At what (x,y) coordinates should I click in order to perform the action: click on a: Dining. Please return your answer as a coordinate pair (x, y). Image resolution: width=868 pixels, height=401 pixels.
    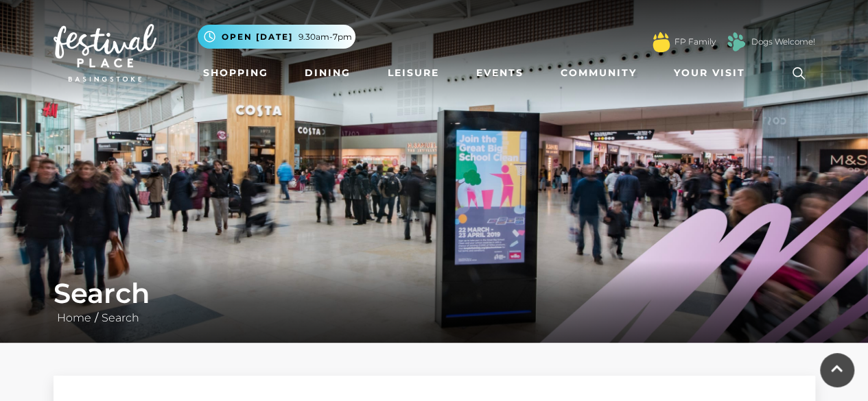
    Looking at the image, I should click on (327, 73).